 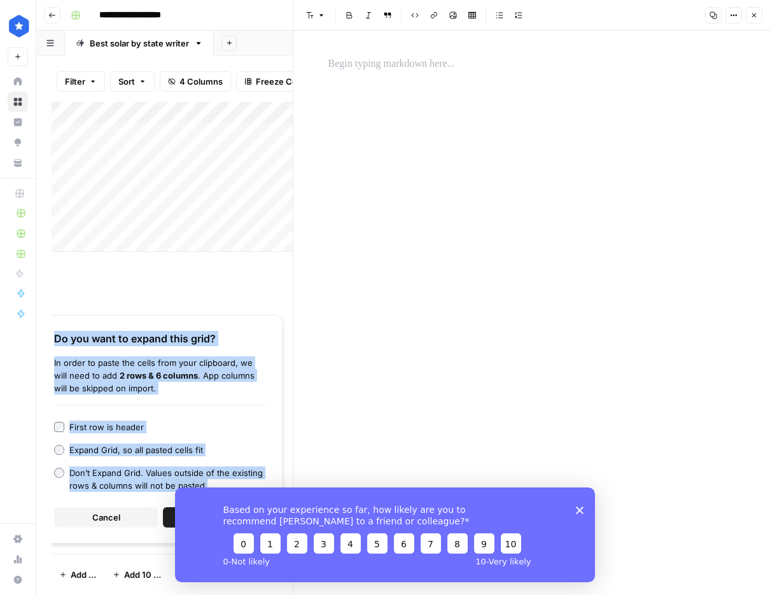 What do you see at coordinates (144, 575) in the screenshot?
I see `span: Add 10 Rows` at bounding box center [144, 575].